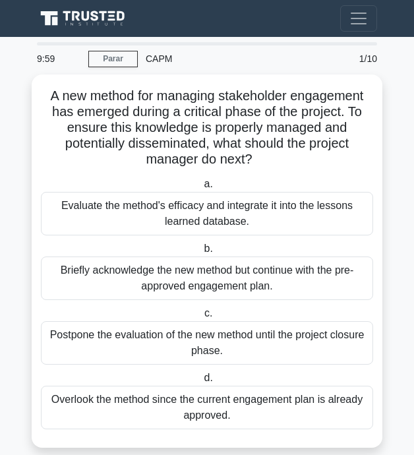  What do you see at coordinates (209, 377) in the screenshot?
I see `span: d.` at bounding box center [209, 377].